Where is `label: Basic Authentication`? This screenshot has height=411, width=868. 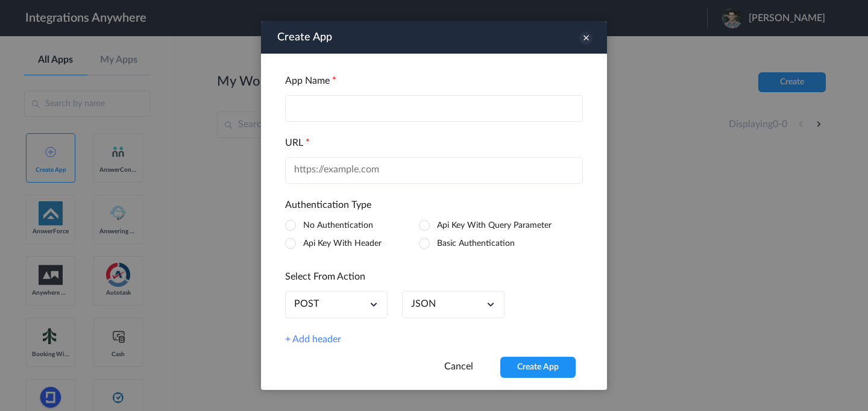
label: Basic Authentication is located at coordinates (475, 244).